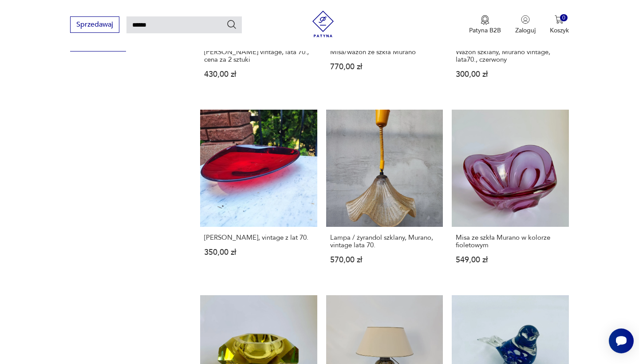 The width and height of the screenshot is (639, 364). Describe the element at coordinates (559, 25) in the screenshot. I see `button: 0Koszyk` at that location.